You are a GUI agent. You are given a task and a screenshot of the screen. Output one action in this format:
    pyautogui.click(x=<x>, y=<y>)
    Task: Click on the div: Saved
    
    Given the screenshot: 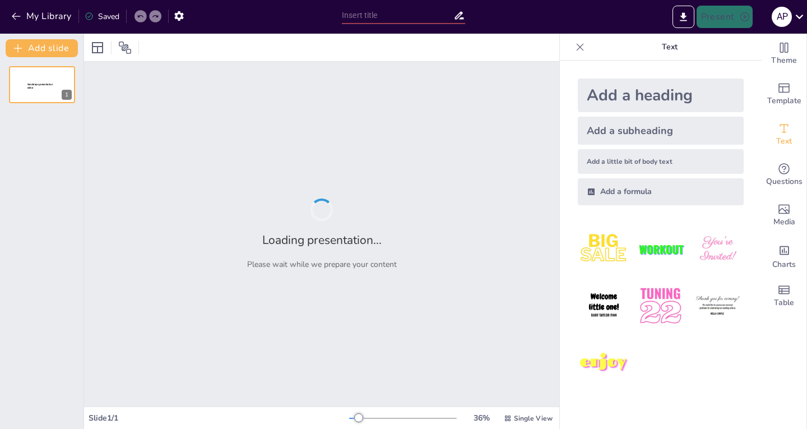 What is the action you would take?
    pyautogui.click(x=102, y=16)
    